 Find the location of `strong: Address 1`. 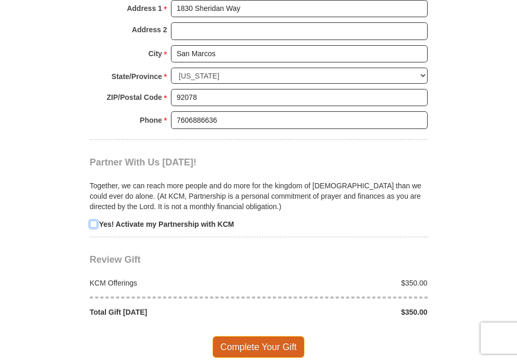

strong: Address 1 is located at coordinates (145, 8).